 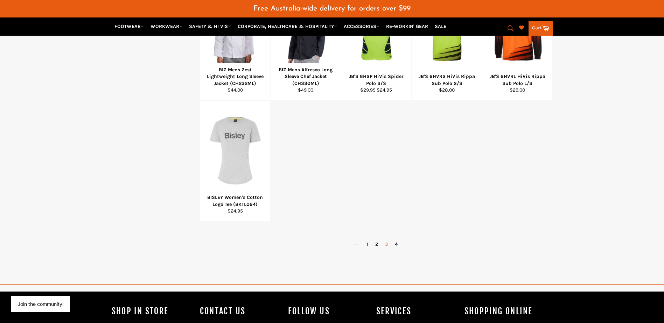 I want to click on h4: Shop In Store, so click(x=152, y=311).